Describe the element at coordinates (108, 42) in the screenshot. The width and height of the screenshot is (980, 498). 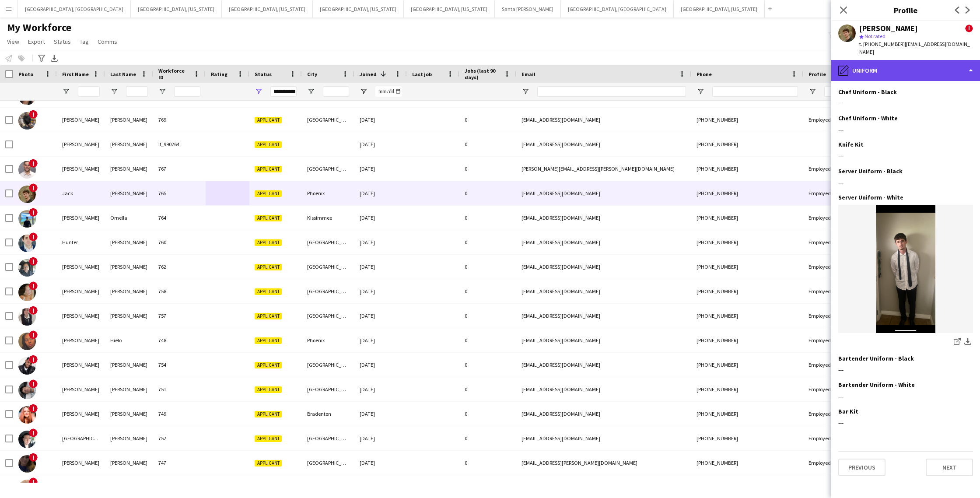
I see `a: Comms` at that location.